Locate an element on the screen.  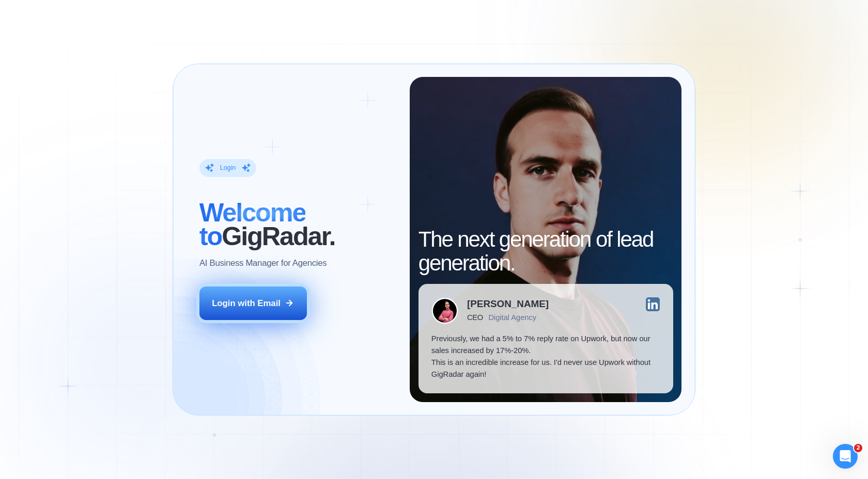
div: CEO is located at coordinates (475, 317).